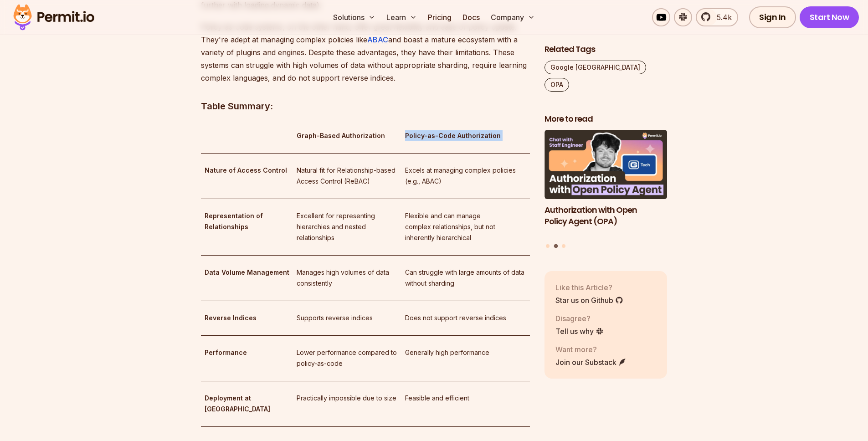 This screenshot has width=868, height=441. Describe the element at coordinates (54, 17) in the screenshot. I see `img: Permit logo` at that location.